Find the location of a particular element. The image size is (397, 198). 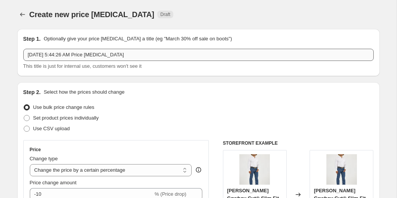

span: % (Price drop) is located at coordinates (170, 194).